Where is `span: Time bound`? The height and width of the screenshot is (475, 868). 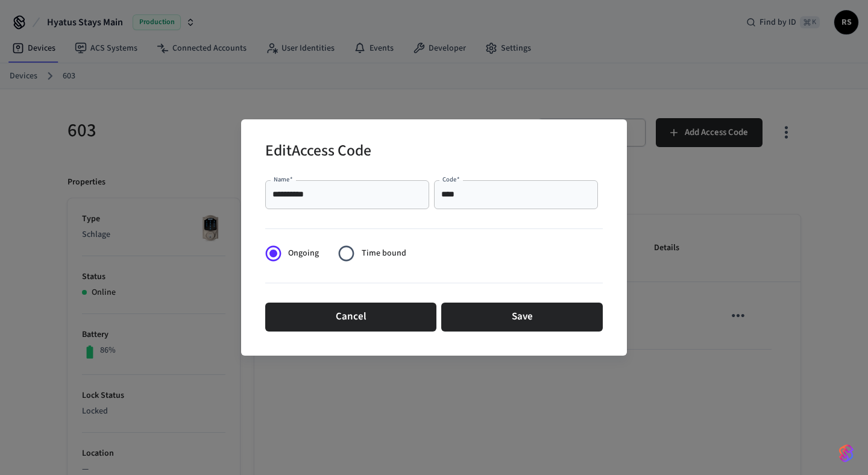 span: Time bound is located at coordinates (384, 253).